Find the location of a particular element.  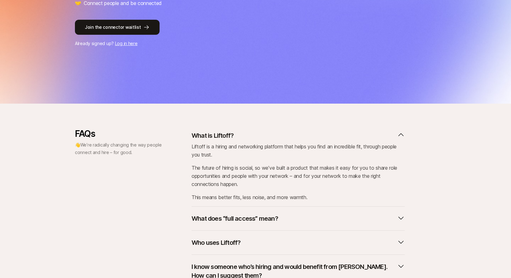

a: Join the connector waitlist is located at coordinates (255, 27).